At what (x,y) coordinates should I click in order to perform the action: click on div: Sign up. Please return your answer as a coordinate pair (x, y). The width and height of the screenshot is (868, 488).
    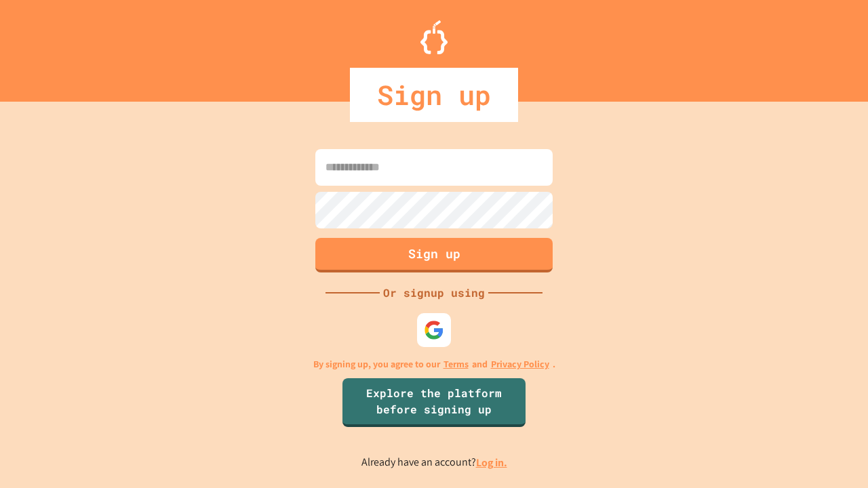
    Looking at the image, I should click on (434, 95).